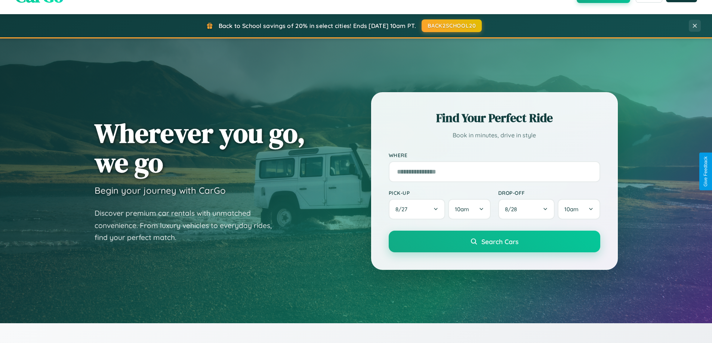 The image size is (712, 343). What do you see at coordinates (188, 226) in the screenshot?
I see `p: Discover premium car rentals with unmatched convenience. From luxury vehicles to everyday rides, ...` at bounding box center [188, 226].